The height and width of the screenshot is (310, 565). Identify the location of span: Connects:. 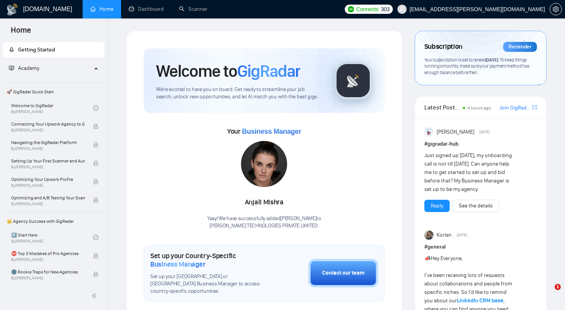
(368, 9).